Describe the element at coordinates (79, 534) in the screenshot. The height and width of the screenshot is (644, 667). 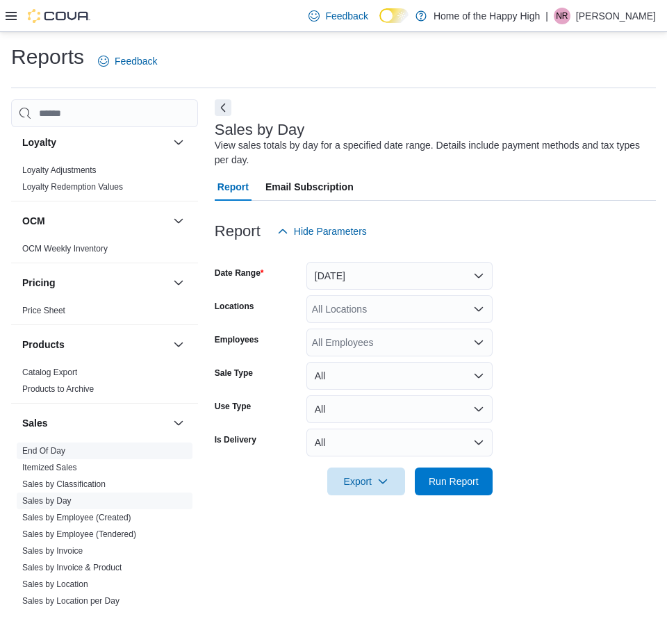
I see `a: Sales by Employee (Tendered)` at that location.